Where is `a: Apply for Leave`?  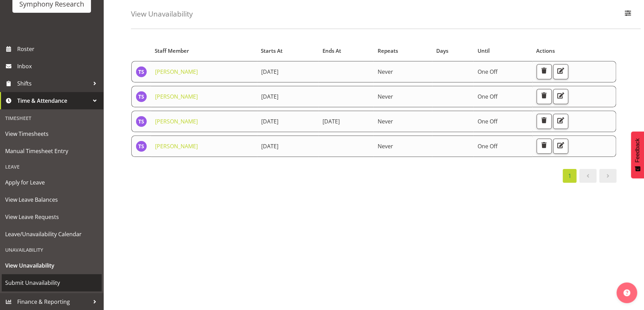
a: Apply for Leave is located at coordinates (52, 182).